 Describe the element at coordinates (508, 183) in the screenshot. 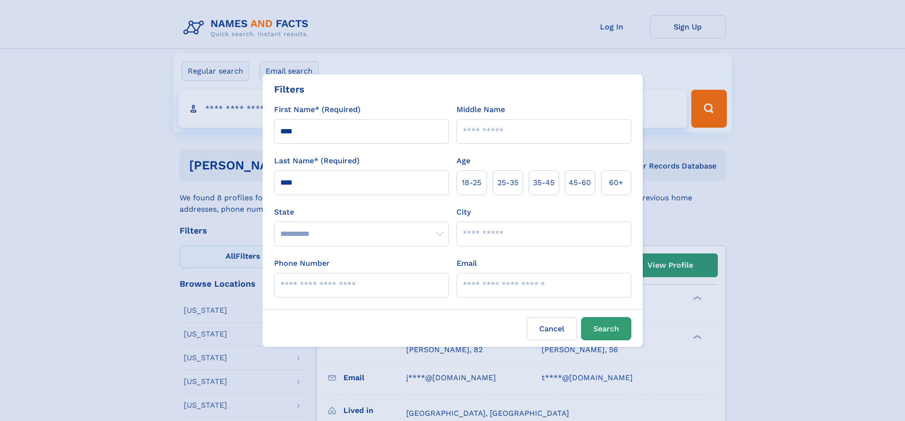

I see `span: 25‑35` at that location.